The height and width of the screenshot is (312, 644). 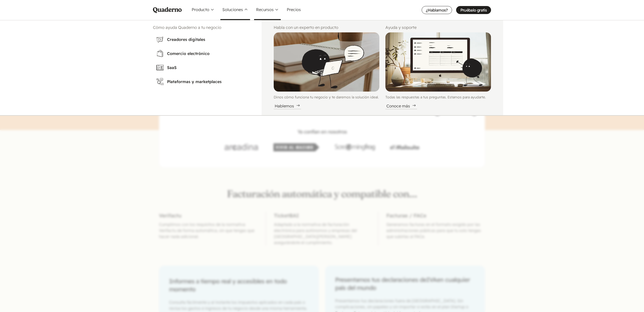 I want to click on p: Todas las respuestas a tus preguntas. Estamos para ayudarte., so click(x=438, y=97).